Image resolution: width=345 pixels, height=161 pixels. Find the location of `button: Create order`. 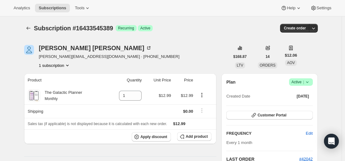

button: Create order is located at coordinates (295, 28).